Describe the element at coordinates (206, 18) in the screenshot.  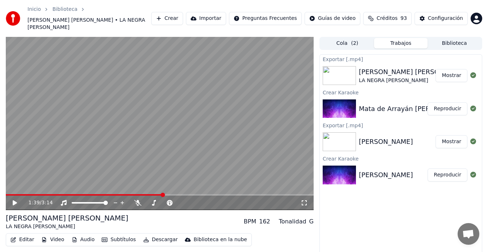
I see `button: Importar` at that location.